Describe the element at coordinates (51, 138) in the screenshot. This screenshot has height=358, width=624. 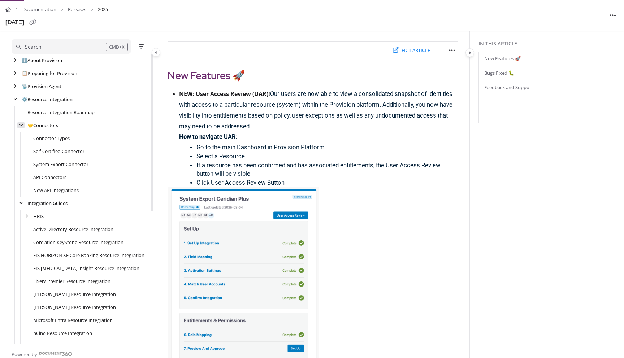
I see `a: Connector Types` at that location.